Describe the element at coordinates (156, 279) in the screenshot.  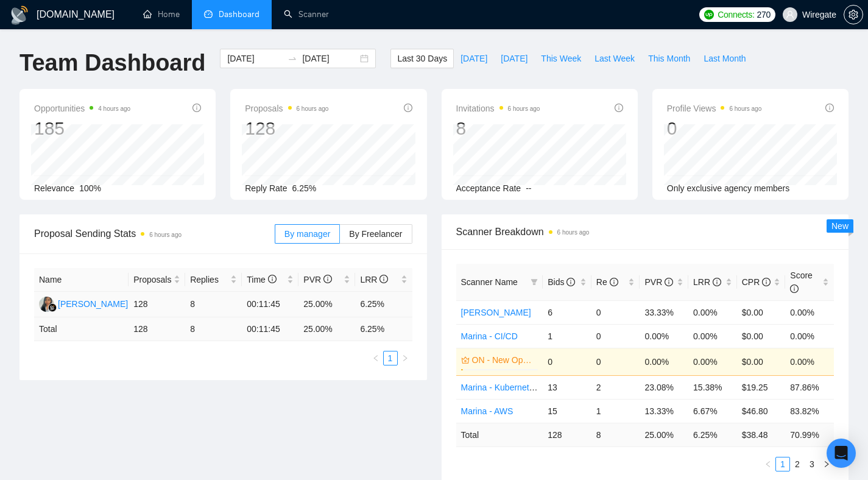
I see `th: Proposals` at that location.